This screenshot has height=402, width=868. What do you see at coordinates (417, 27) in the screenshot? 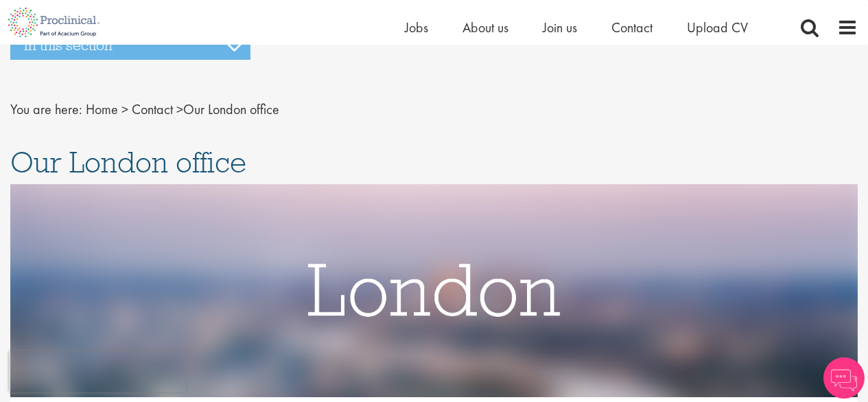
I see `a: Jobs` at bounding box center [417, 27].